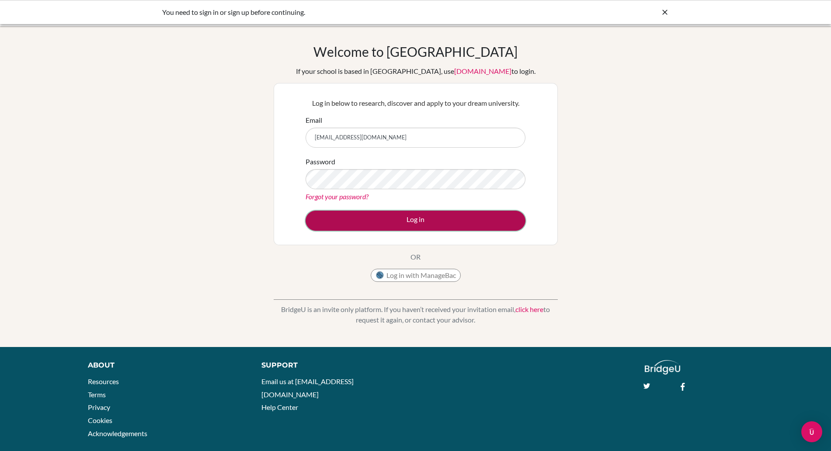  I want to click on label: Password, so click(320, 162).